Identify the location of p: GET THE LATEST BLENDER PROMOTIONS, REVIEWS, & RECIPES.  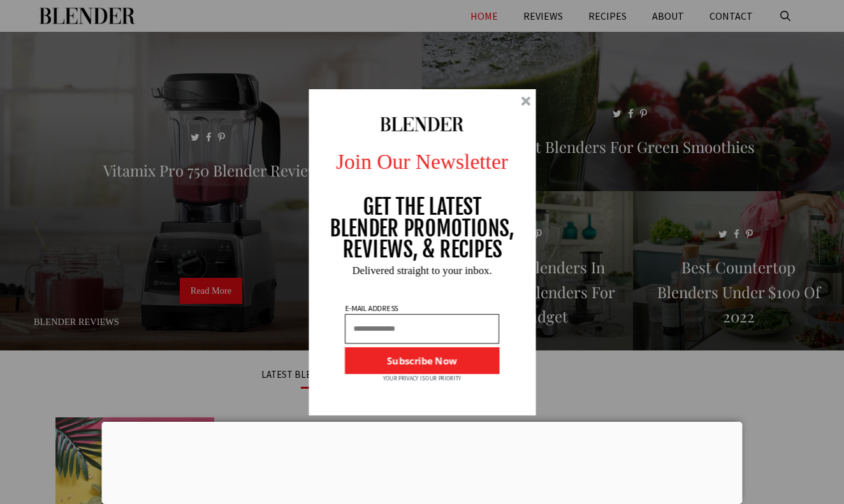
(422, 228).